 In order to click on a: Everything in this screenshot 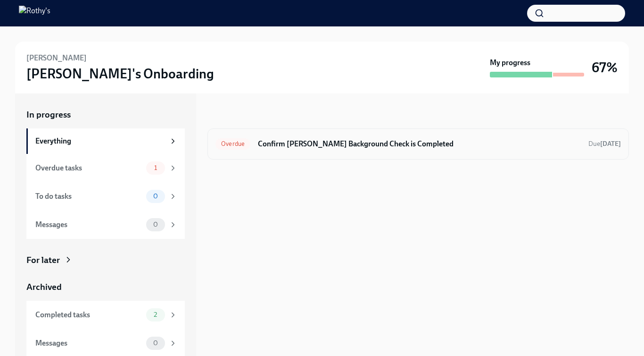, I will do `click(105, 141)`.